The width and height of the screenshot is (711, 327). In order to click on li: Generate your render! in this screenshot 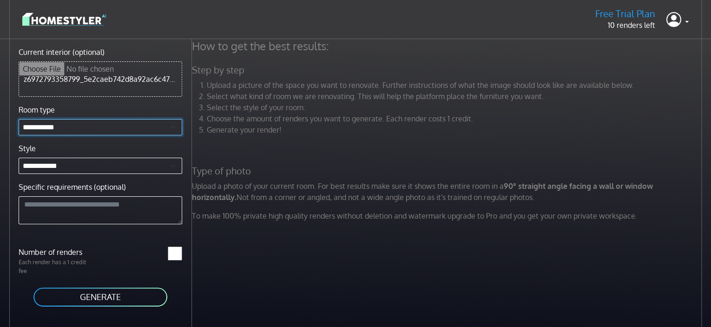, I will do `click(455, 130)`.